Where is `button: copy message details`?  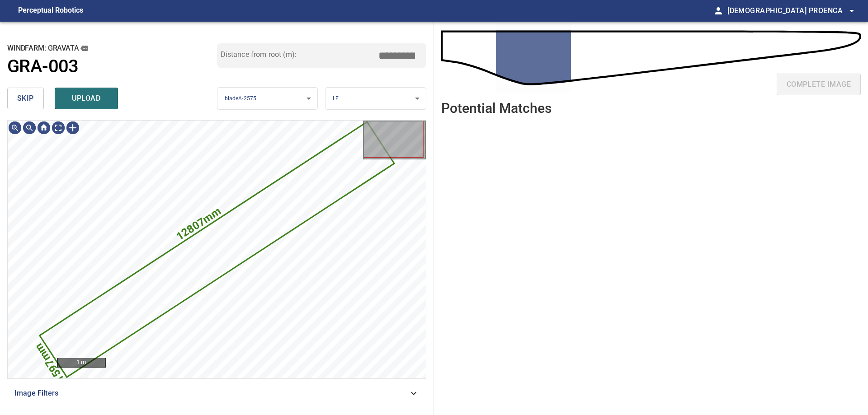
button: copy message details is located at coordinates (84, 48).